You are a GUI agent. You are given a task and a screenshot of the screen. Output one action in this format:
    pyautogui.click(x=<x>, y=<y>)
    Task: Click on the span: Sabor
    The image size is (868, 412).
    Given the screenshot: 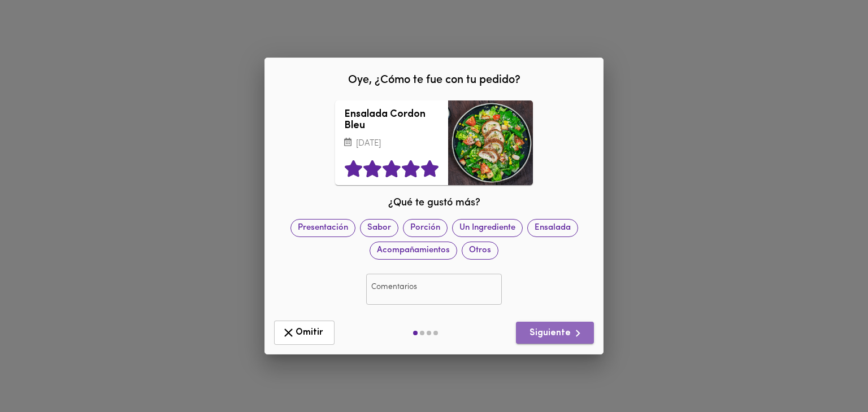 What is the action you would take?
    pyautogui.click(x=379, y=228)
    